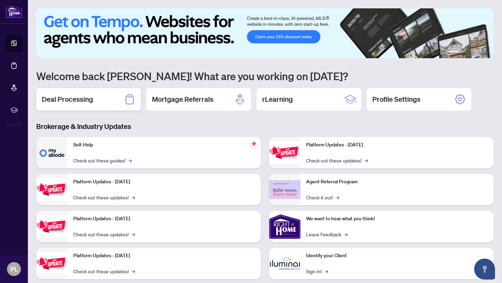  I want to click on img: Platform Updates - September 16, 2025, so click(52, 189).